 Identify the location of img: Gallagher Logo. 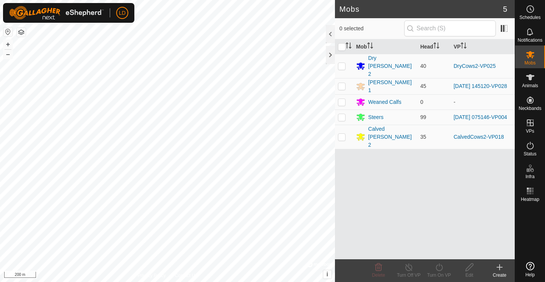
(56, 13).